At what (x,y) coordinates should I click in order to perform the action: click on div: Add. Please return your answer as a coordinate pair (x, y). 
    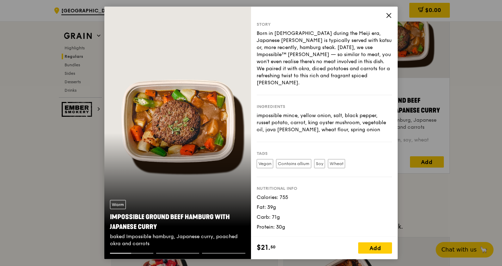
    Looking at the image, I should click on (375, 248).